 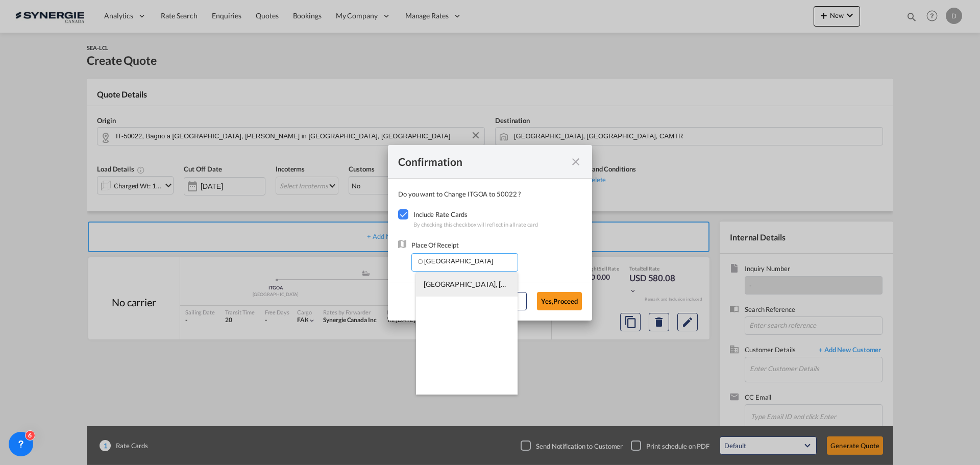 I want to click on div: Include Rate Cards, so click(x=476, y=214).